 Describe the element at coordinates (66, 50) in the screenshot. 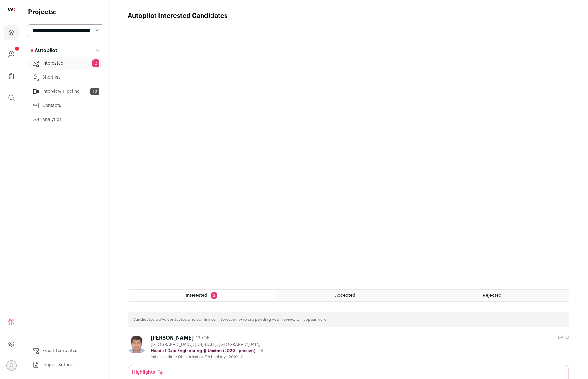

I see `button: Autopilot` at that location.